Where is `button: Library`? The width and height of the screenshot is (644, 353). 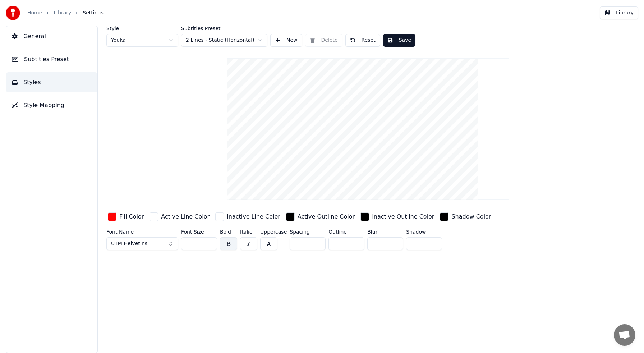 button: Library is located at coordinates (619, 13).